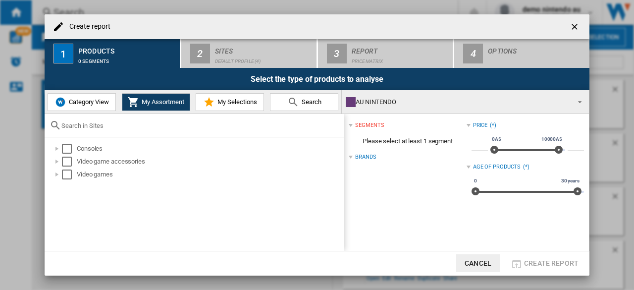 The height and width of the screenshot is (290, 634). Describe the element at coordinates (127, 48) in the screenshot. I see `div: Products` at that location.